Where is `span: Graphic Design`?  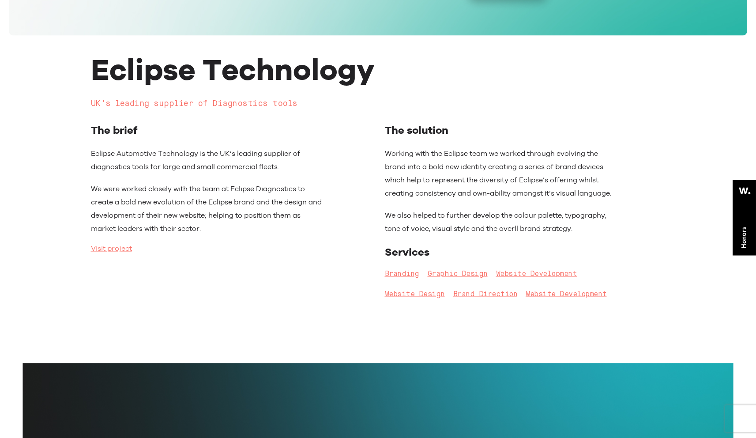
span: Graphic Design is located at coordinates (458, 274).